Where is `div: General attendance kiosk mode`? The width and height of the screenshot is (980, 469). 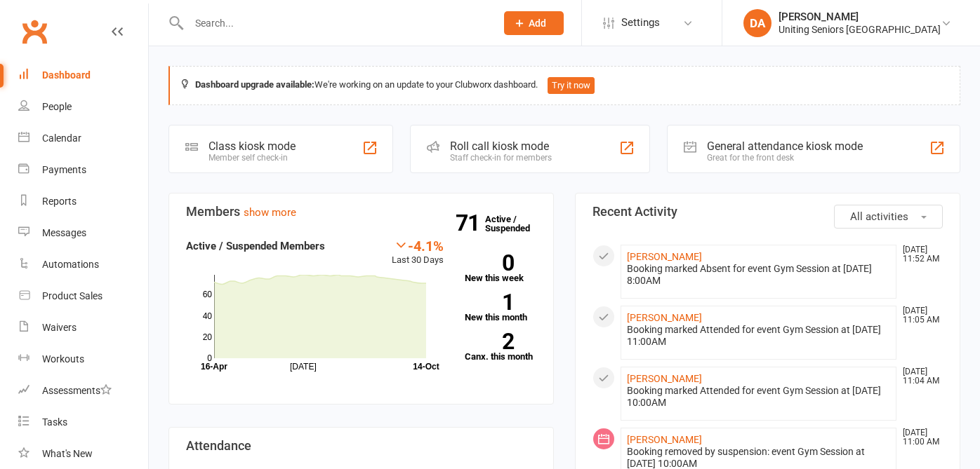
div: General attendance kiosk mode is located at coordinates (785, 146).